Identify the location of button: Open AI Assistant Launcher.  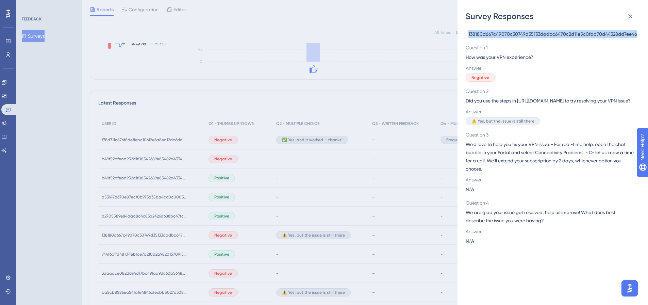
(10, 10).